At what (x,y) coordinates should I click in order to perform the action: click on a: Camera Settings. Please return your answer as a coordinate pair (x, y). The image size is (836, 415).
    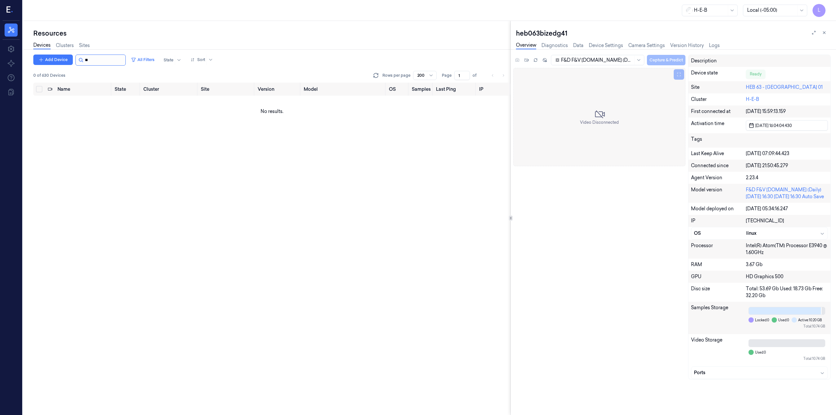
    Looking at the image, I should click on (647, 45).